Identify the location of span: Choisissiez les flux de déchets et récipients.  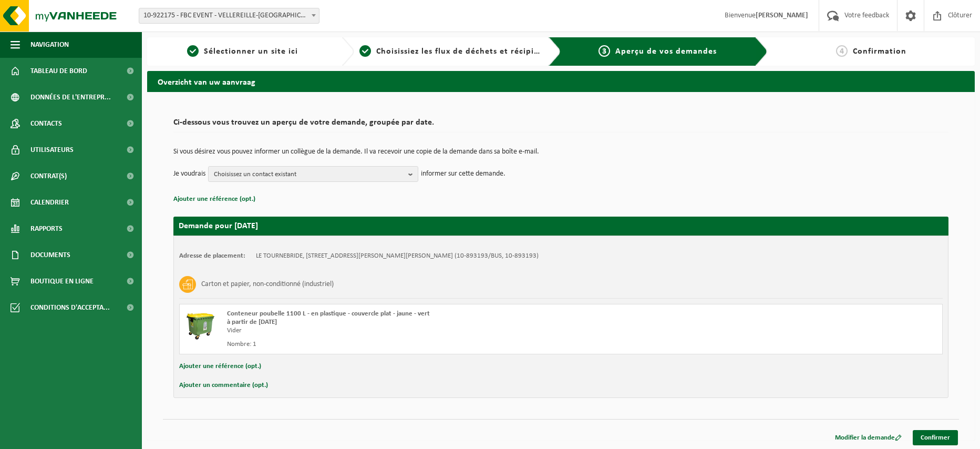
(463, 51).